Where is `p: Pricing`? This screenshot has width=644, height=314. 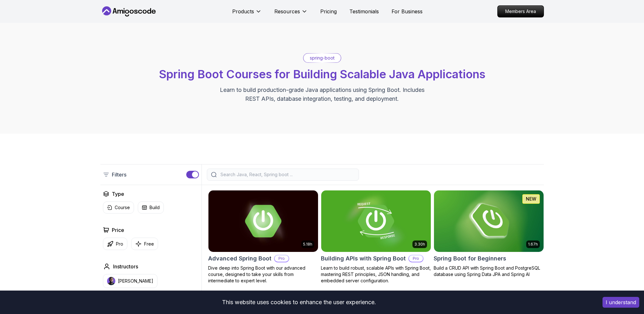 p: Pricing is located at coordinates (329, 11).